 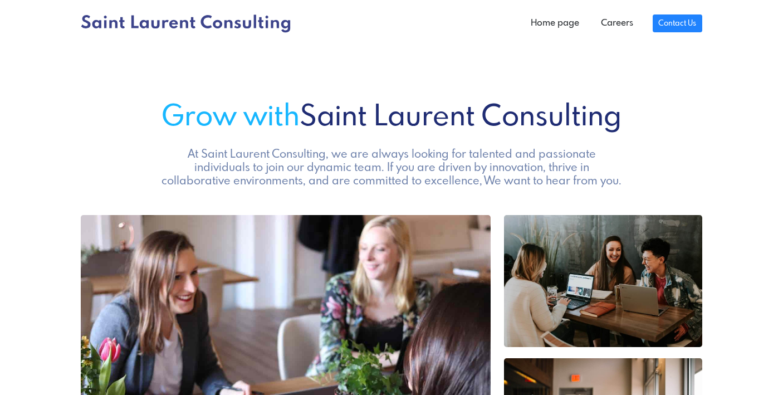 I want to click on a: Careers, so click(x=616, y=23).